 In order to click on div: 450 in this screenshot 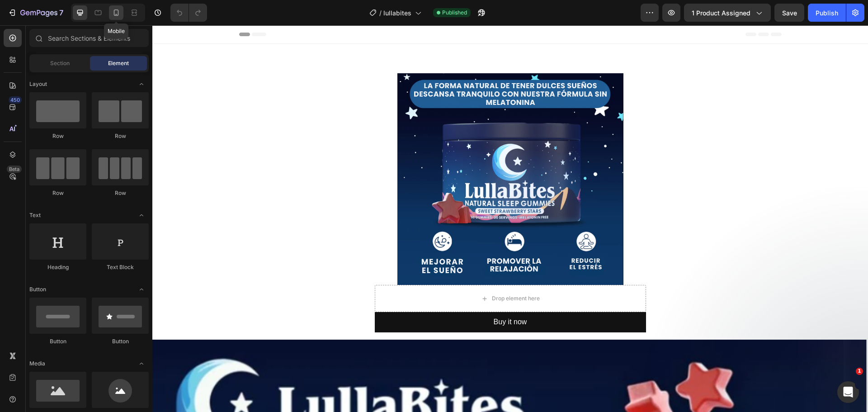, I will do `click(15, 100)`.